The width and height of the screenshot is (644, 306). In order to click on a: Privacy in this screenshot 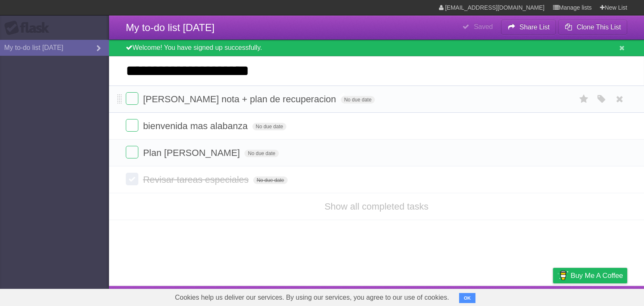, I will do `click(553, 296)`.